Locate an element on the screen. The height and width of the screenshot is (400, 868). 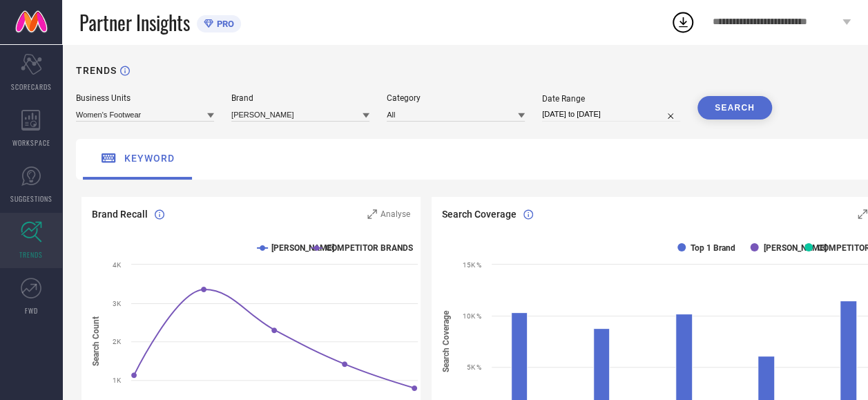
div: Open download list is located at coordinates (683, 22).